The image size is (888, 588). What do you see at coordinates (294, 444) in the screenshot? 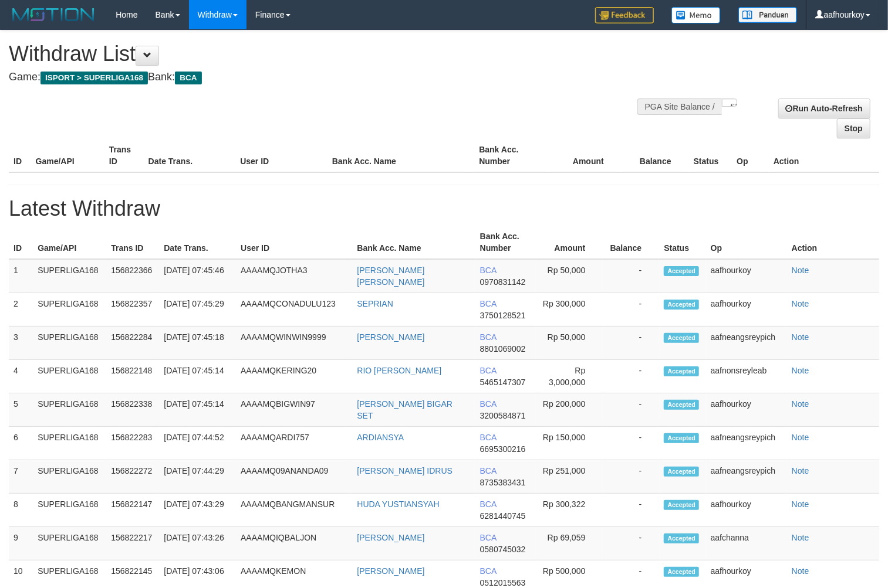
I see `td: AAAAMQARDI757` at bounding box center [294, 444].